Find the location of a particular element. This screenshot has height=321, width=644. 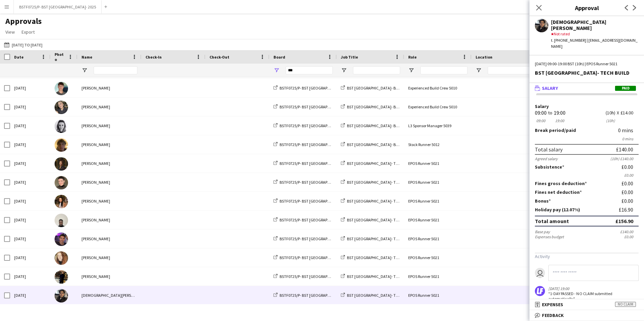

mat-expansion-panel-header: SalaryPaid is located at coordinates (587, 88).